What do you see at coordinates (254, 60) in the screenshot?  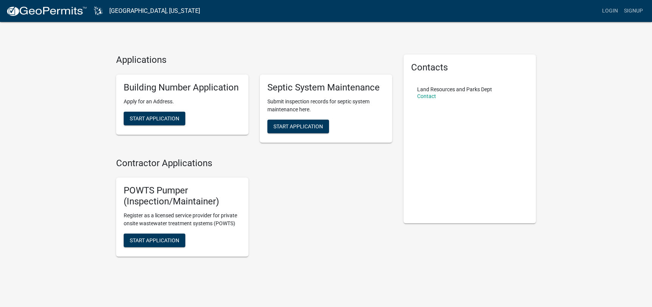 I see `h4: Applications` at bounding box center [254, 60].